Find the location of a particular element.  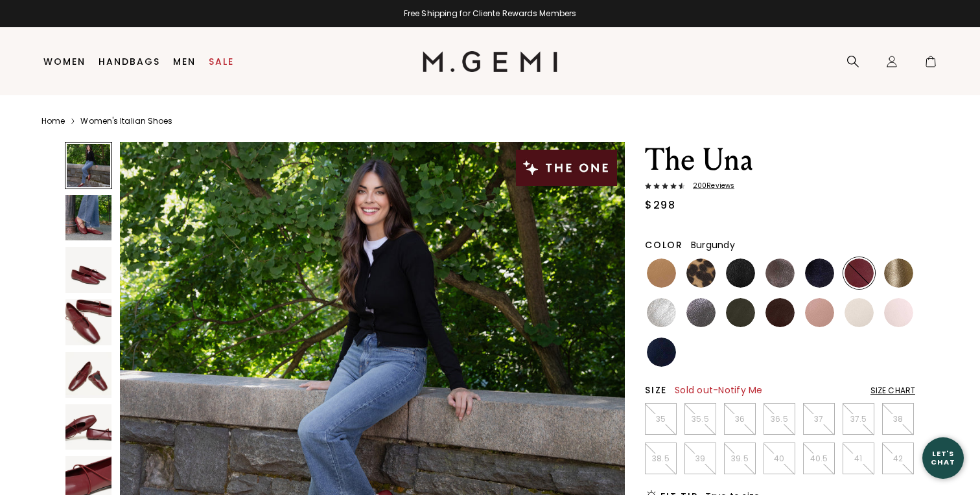

img: Silver is located at coordinates (661, 312).